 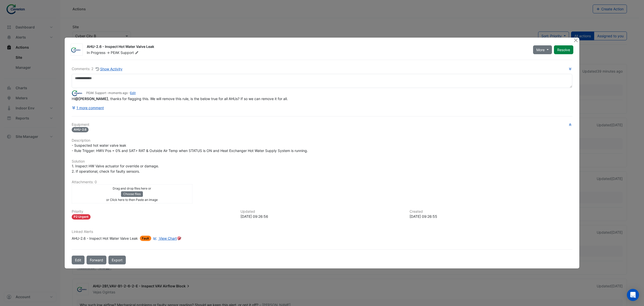 I want to click on button: Resolve, so click(x=564, y=50).